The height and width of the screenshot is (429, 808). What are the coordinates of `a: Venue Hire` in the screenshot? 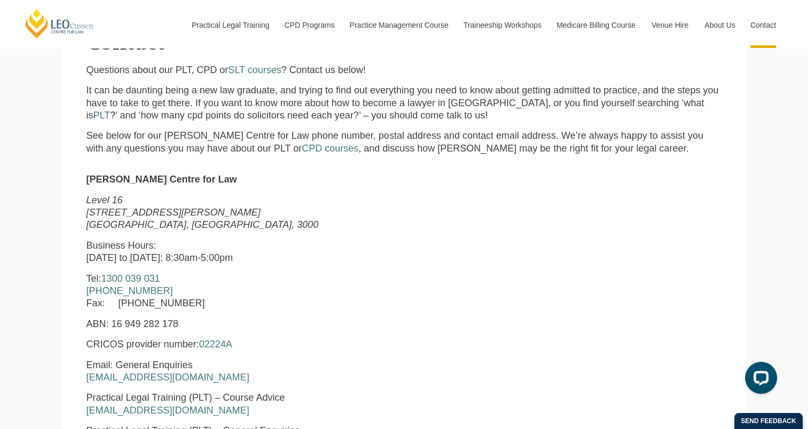 It's located at (670, 25).